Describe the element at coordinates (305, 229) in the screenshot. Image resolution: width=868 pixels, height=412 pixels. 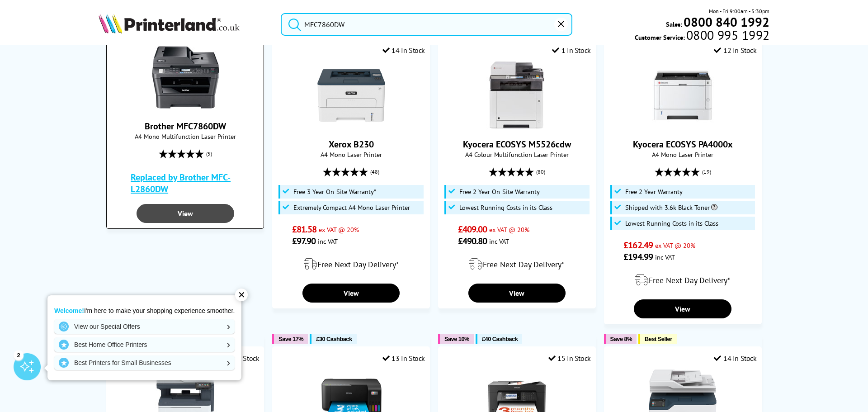
I see `span: £81.58` at that location.